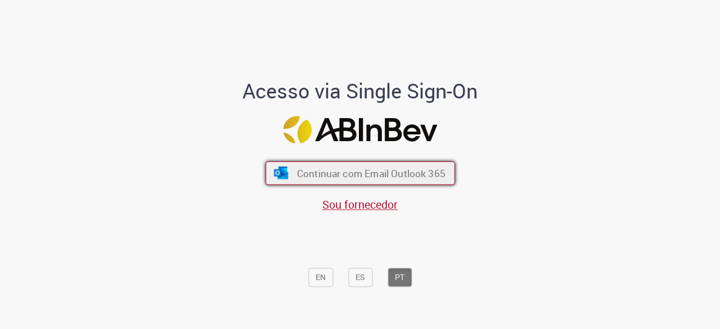  Describe the element at coordinates (360, 129) in the screenshot. I see `img: Logo ABInBev` at that location.